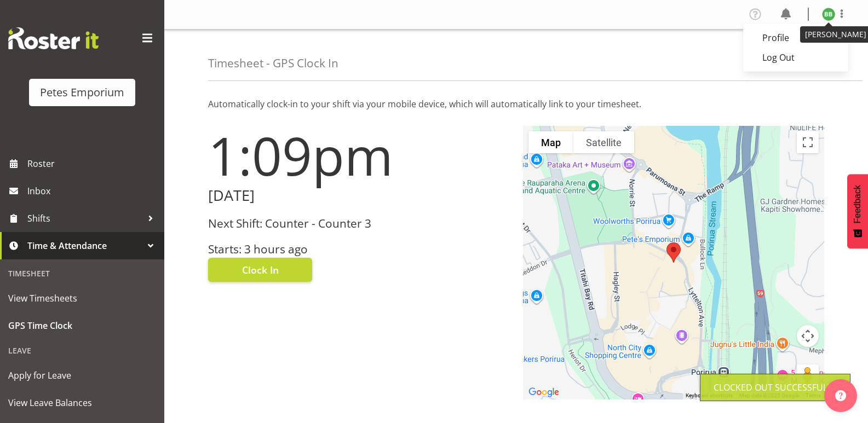 This screenshot has width=868, height=423. Describe the element at coordinates (53, 38) in the screenshot. I see `img: Rosterit website logo` at that location.